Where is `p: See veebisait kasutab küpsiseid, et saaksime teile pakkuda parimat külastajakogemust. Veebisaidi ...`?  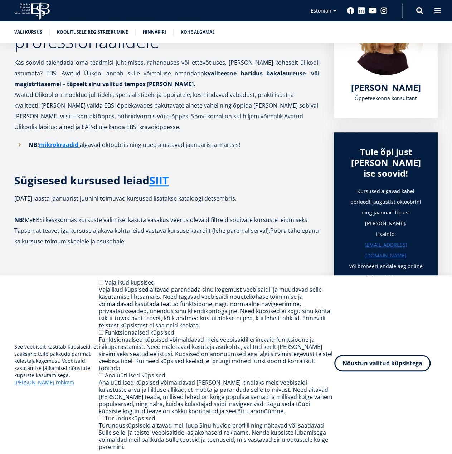 p: See veebisait kasutab küpsiseid, et saaksime teile pakkuda parimat külastajakogemust. Veebisaidi ... is located at coordinates (57, 365).